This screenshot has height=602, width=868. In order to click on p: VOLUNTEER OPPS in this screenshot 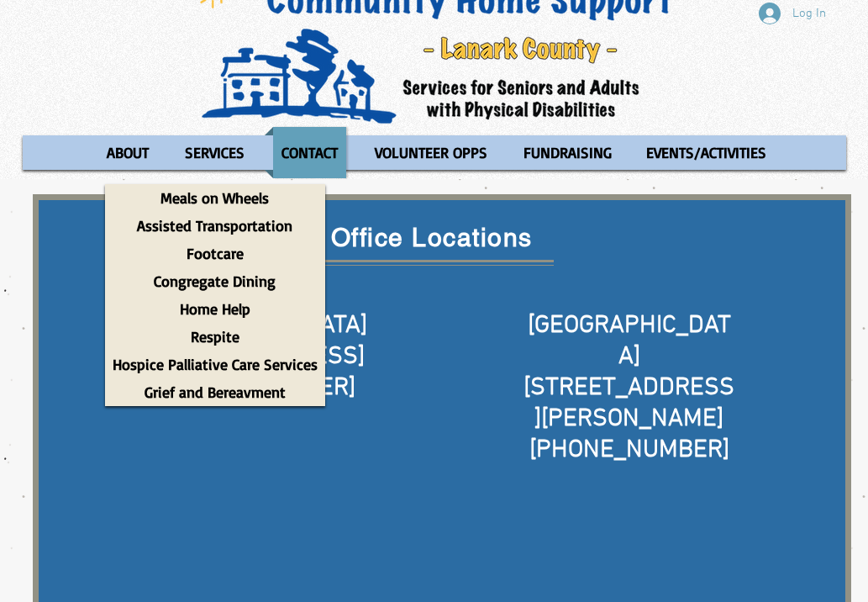, I will do `click(430, 153)`.